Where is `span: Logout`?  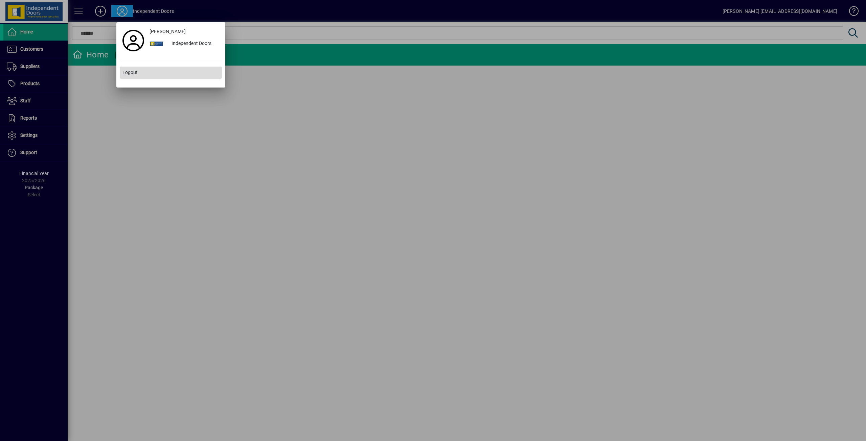
span: Logout is located at coordinates (130, 72).